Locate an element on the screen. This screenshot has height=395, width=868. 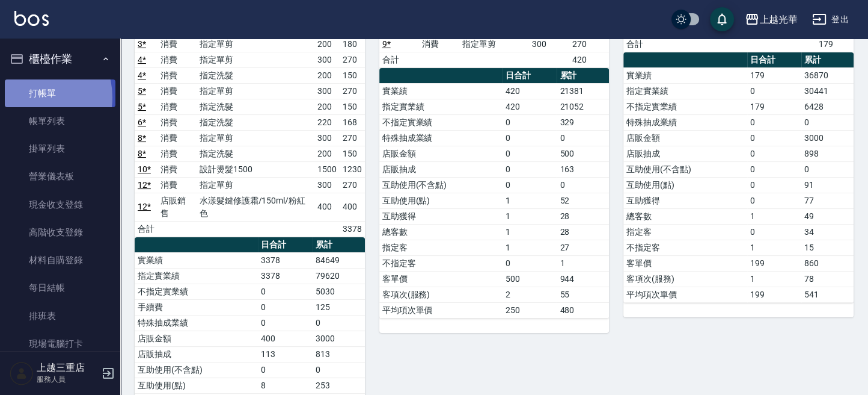
td: 860 is located at coordinates (827, 263).